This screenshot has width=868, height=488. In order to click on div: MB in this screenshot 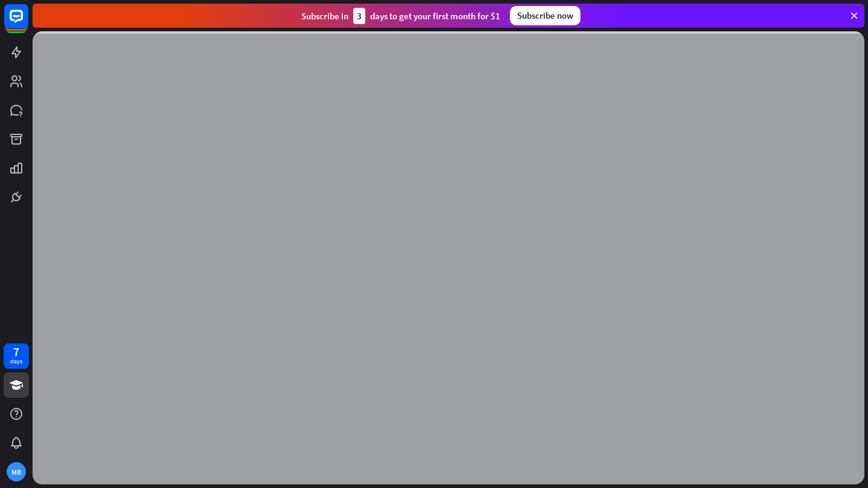, I will do `click(17, 471)`.